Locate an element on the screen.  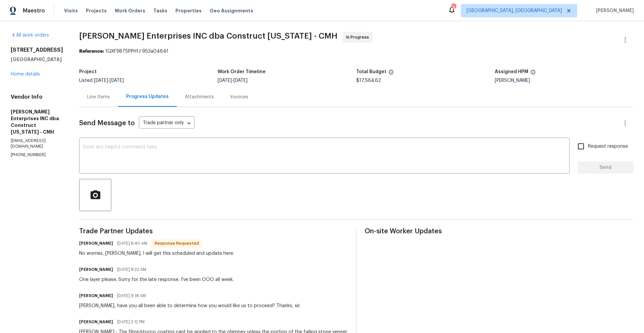
a: All work orders is located at coordinates (30, 35).